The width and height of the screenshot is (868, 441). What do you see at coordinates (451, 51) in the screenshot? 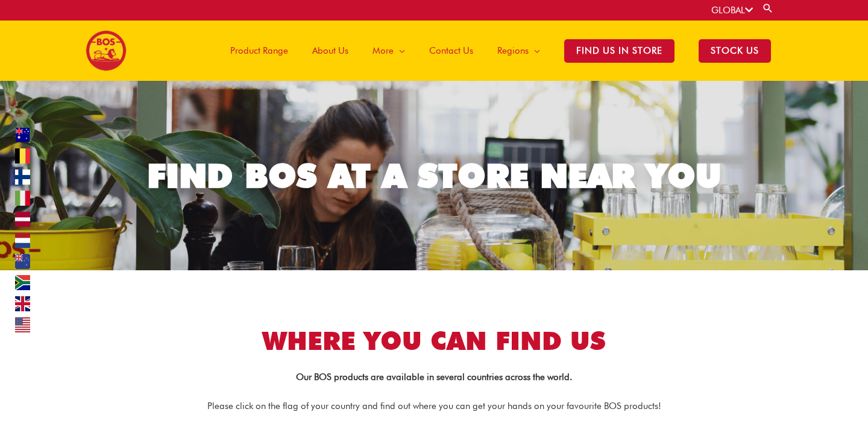
I see `a: Contact Us` at bounding box center [451, 51].